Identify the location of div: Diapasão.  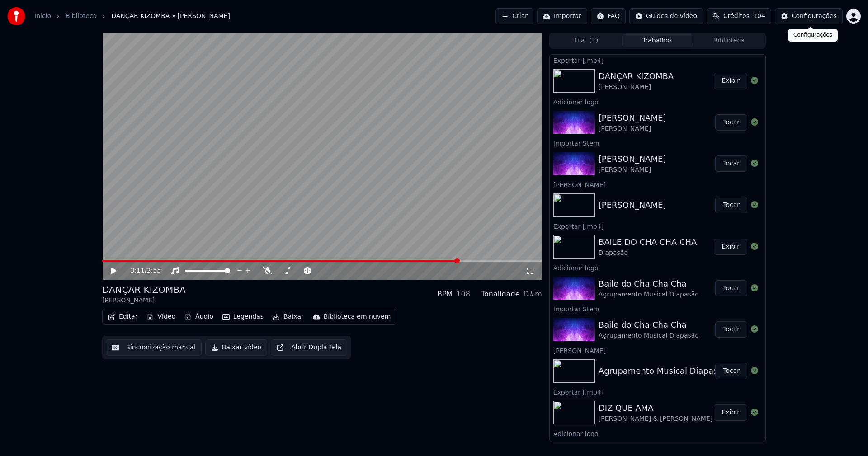
(648, 253).